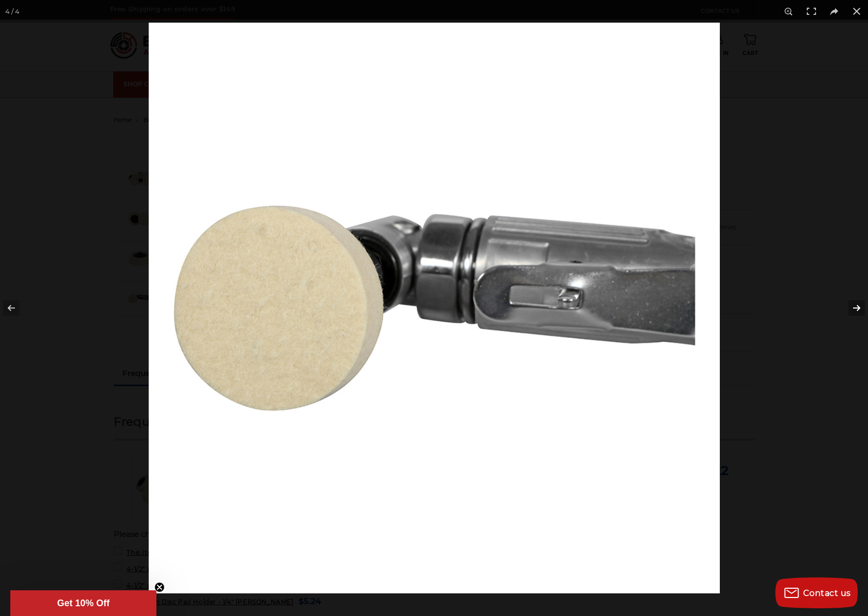 The image size is (868, 616). I want to click on img: 2_inch_Quick_Change_Polishing_Disc_Die_Grinder__36803.1572892895.JPG, so click(434, 308).